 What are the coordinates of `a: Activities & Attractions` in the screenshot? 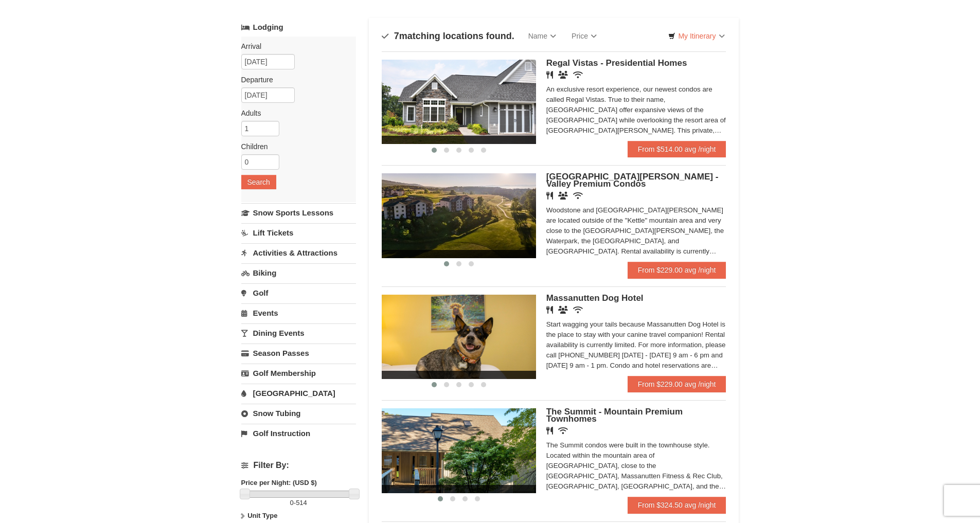 It's located at (298, 252).